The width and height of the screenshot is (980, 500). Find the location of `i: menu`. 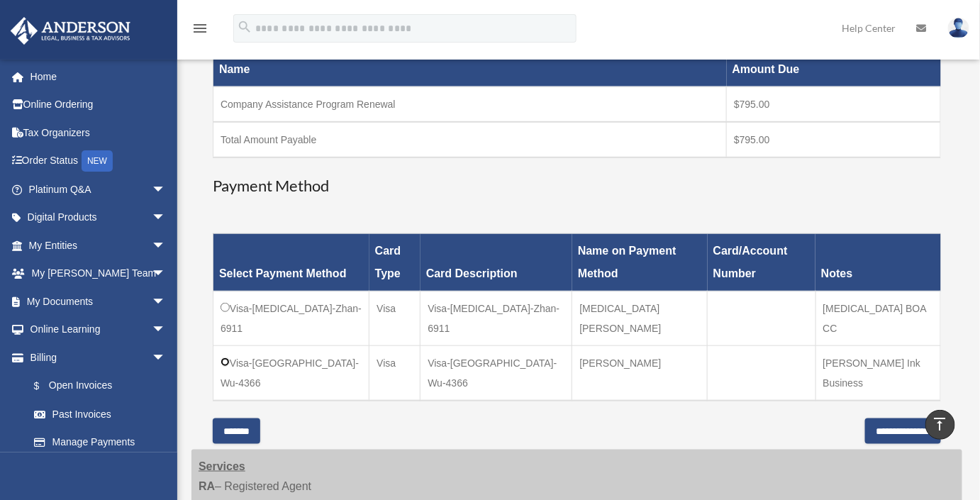

i: menu is located at coordinates (200, 29).